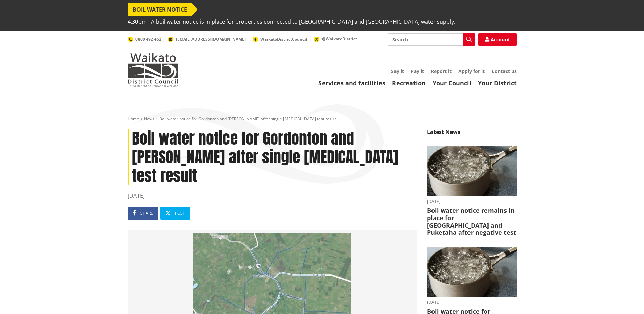 Image resolution: width=644 pixels, height=314 pixels. Describe the element at coordinates (398, 71) in the screenshot. I see `a: Say it` at that location.